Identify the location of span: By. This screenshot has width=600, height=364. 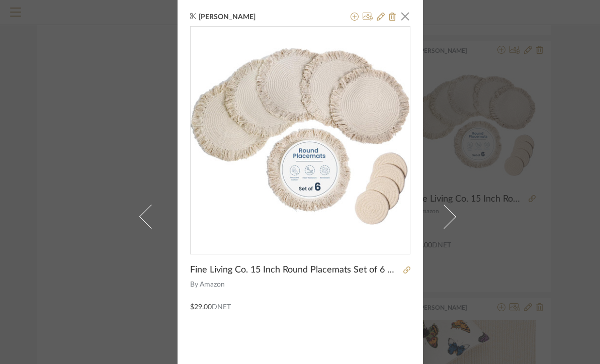
(194, 284).